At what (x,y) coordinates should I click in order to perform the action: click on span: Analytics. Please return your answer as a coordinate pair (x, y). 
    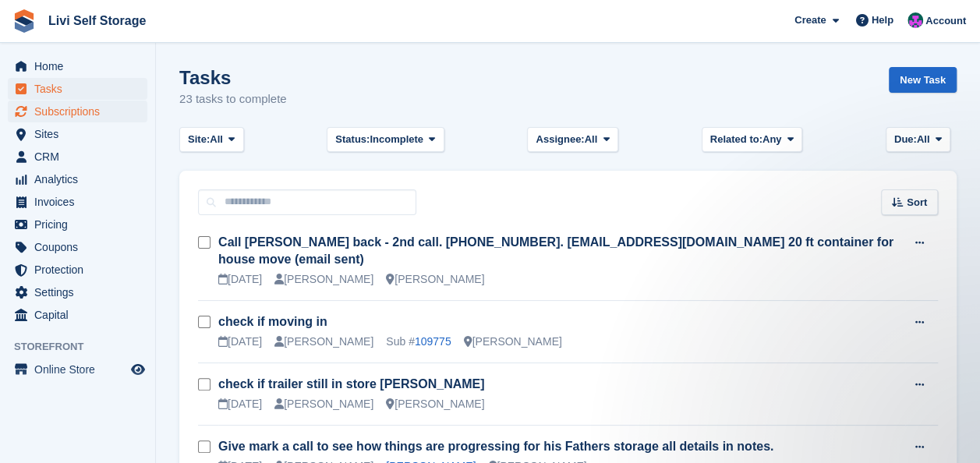
    Looking at the image, I should click on (81, 179).